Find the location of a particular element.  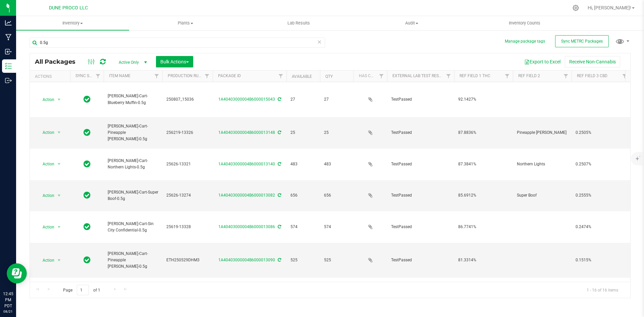

span: 87.8836% is located at coordinates (483, 133).